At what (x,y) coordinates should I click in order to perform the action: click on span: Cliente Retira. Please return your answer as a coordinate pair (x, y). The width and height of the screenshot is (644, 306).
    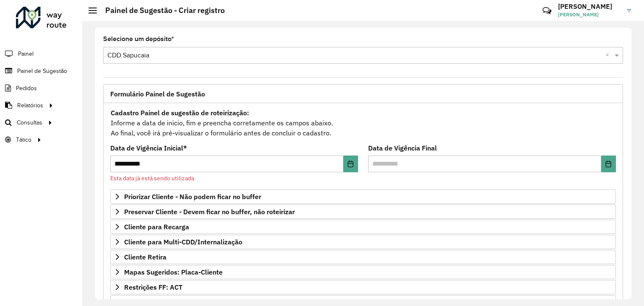
    Looking at the image, I should click on (145, 258).